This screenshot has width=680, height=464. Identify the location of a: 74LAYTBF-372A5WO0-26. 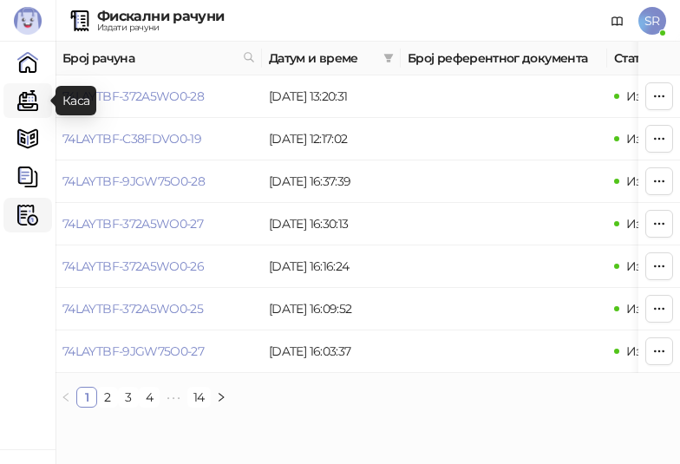
(133, 266).